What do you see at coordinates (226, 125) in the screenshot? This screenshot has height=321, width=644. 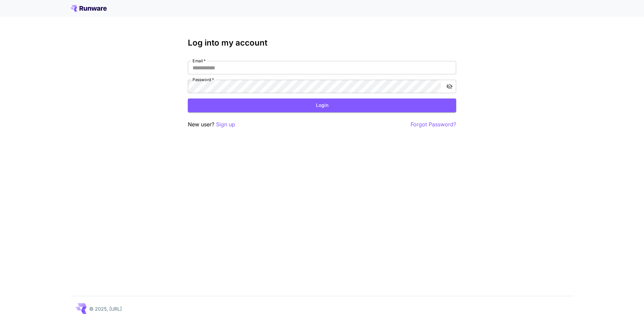 I see `p: Sign up` at bounding box center [226, 125].